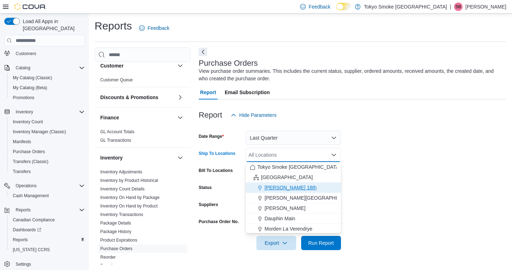 This screenshot has height=270, width=512. Describe the element at coordinates (40, 132) in the screenshot. I see `span: Inventory Manager (Classic)` at that location.